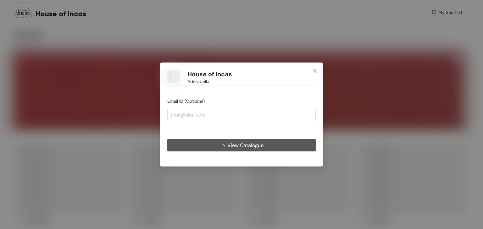 The image size is (483, 229). Describe the element at coordinates (242, 115) in the screenshot. I see `input: jhon@doe.com` at that location.